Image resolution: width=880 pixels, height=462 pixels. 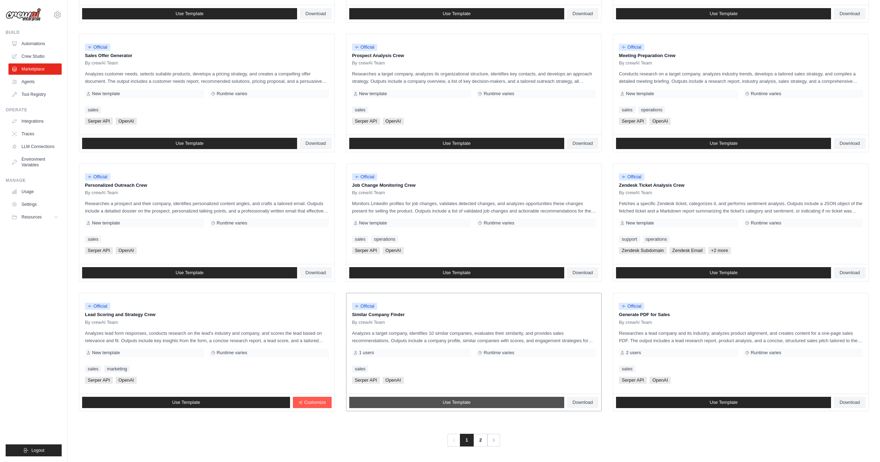 What do you see at coordinates (367, 353) in the screenshot?
I see `span: 1 users` at bounding box center [367, 353].